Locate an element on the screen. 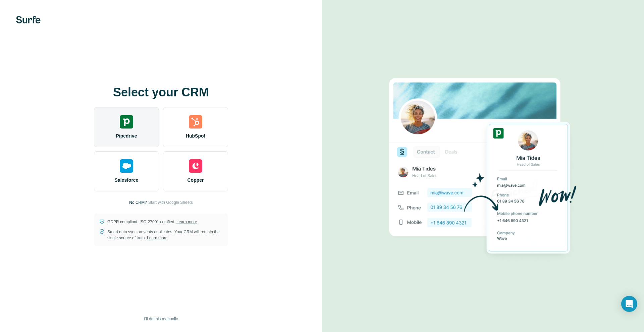  img: salesforce's logo is located at coordinates (127, 166).